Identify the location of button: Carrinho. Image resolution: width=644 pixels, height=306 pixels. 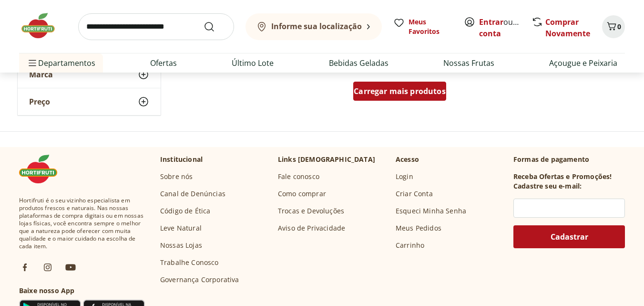
(614, 26).